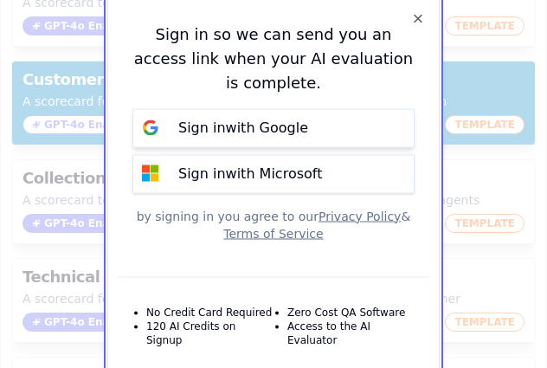  I want to click on img: google Sign in button, so click(151, 128).